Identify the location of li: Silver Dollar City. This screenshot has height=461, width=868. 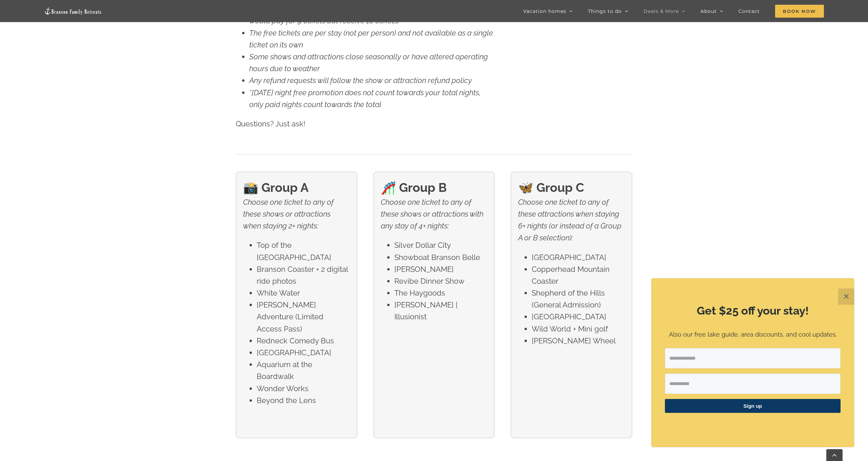
(441, 245).